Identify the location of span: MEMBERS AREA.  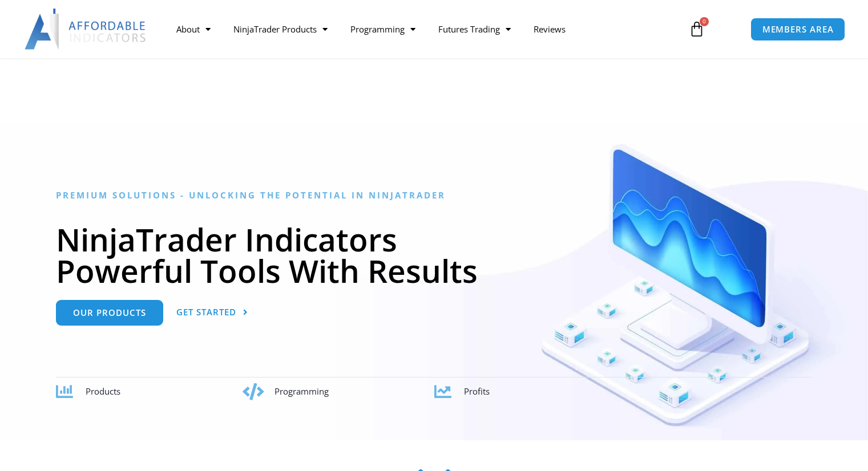
(798, 29).